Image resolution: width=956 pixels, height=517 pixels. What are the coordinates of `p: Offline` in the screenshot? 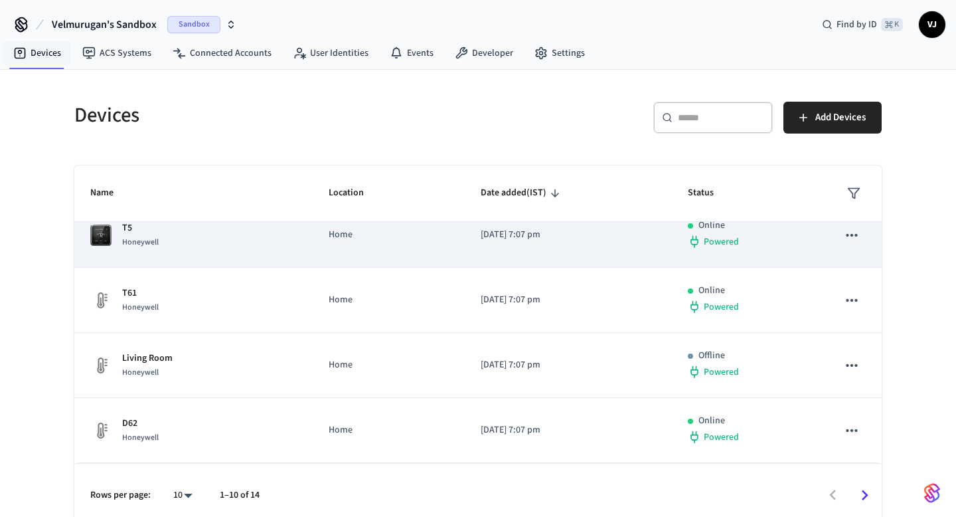 It's located at (712, 355).